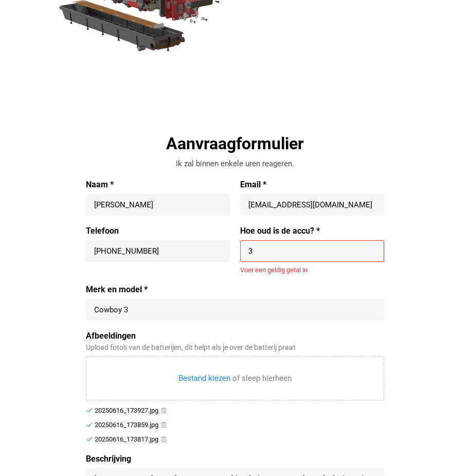  Describe the element at coordinates (235, 310) in the screenshot. I see `input: Merk en model *` at that location.